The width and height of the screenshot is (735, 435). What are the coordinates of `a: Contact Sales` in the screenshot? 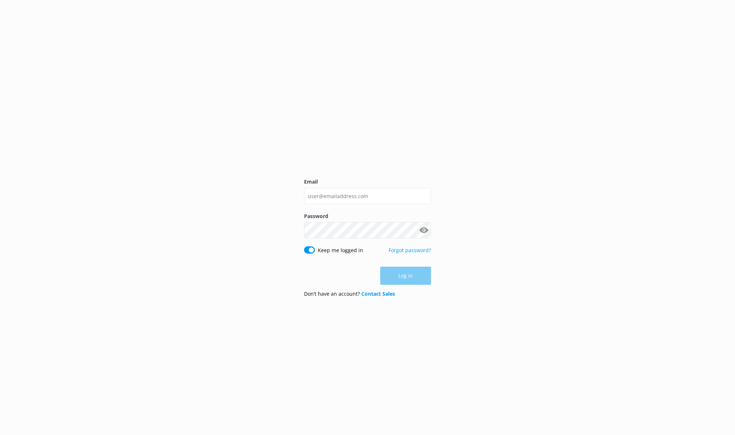 It's located at (378, 294).